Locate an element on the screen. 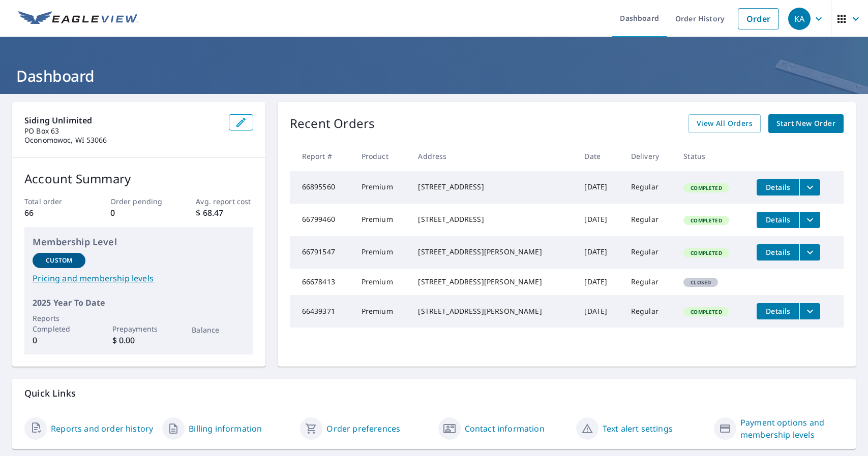 This screenshot has width=868, height=456. th: Product is located at coordinates (382, 156).